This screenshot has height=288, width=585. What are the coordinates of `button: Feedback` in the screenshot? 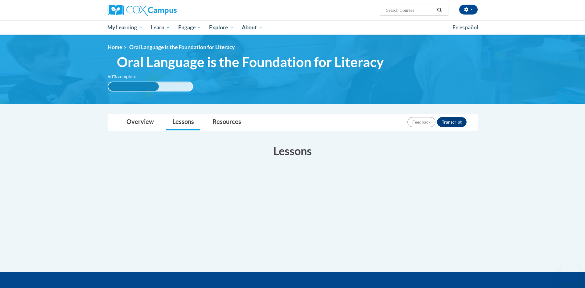 It's located at (421, 122).